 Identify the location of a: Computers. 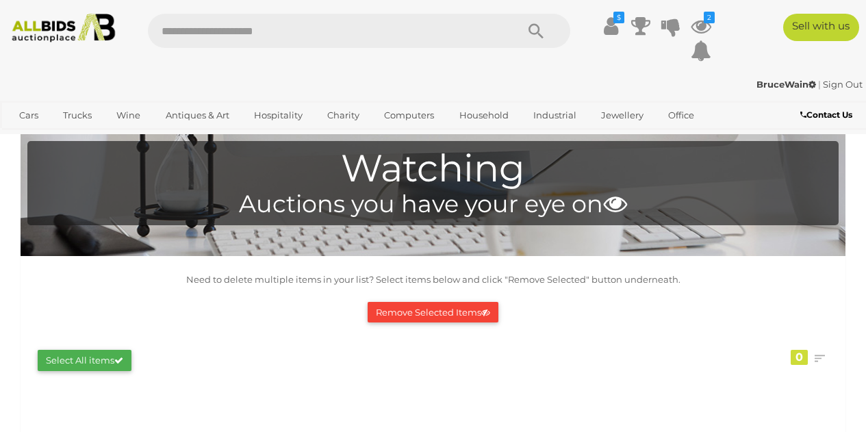
(409, 115).